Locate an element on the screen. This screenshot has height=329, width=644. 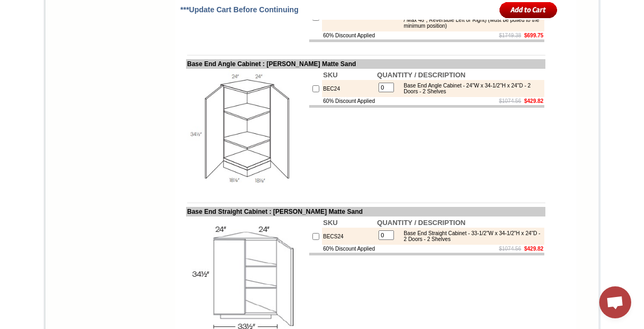
div: Open chat is located at coordinates (615, 302).